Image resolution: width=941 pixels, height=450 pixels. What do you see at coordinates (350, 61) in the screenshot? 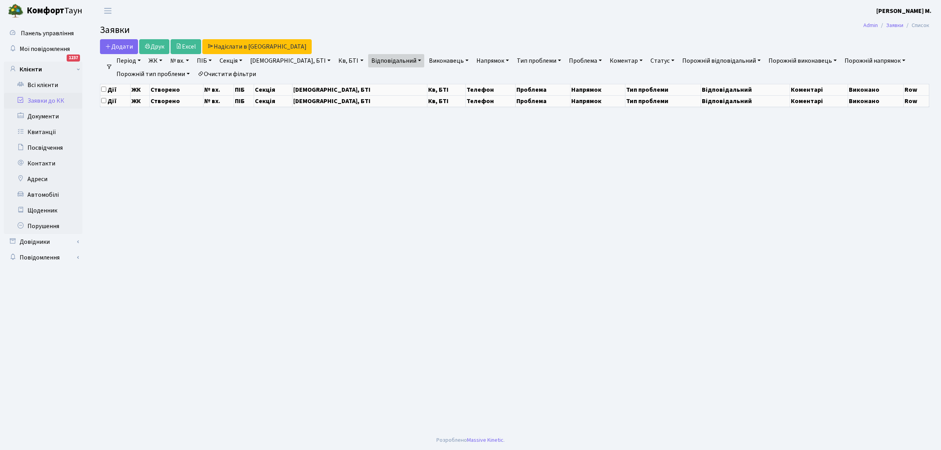
I see `a: Кв, БТІ` at bounding box center [350, 61].